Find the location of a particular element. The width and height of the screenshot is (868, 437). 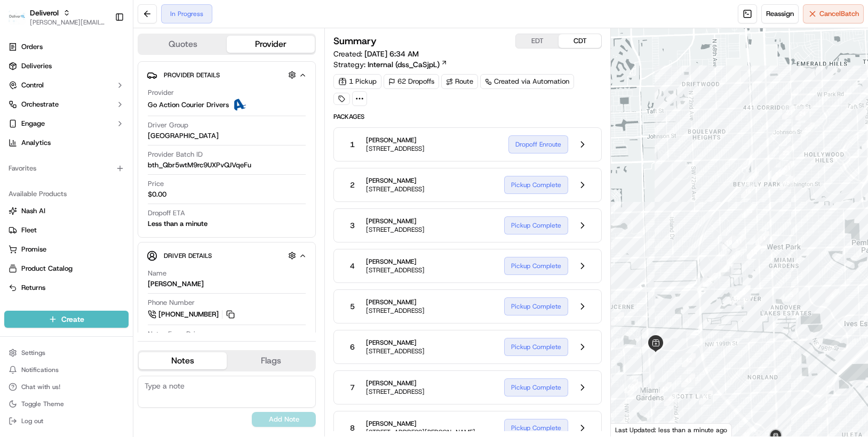

button: Notifications is located at coordinates (66, 370).